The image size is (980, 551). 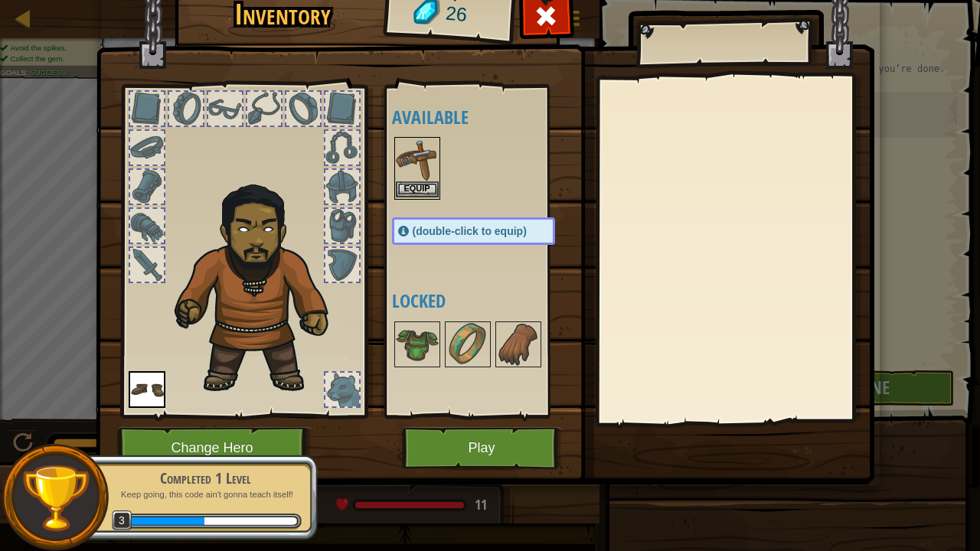 What do you see at coordinates (260, 284) in the screenshot?
I see `img: duelist_hair.png` at bounding box center [260, 284].